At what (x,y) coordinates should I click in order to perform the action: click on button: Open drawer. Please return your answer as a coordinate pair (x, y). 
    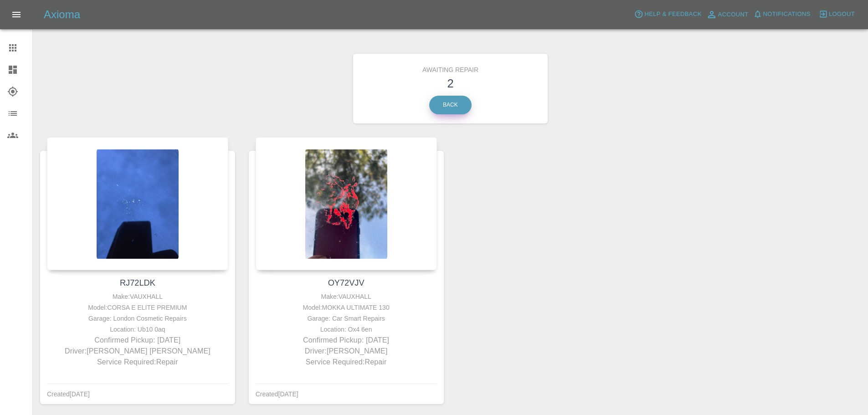
    Looking at the image, I should click on (16, 15).